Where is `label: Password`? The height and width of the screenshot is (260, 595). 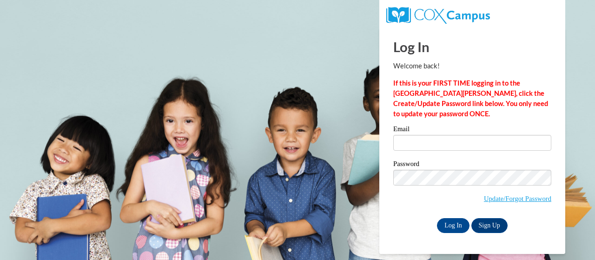
label: Password is located at coordinates (472, 165).